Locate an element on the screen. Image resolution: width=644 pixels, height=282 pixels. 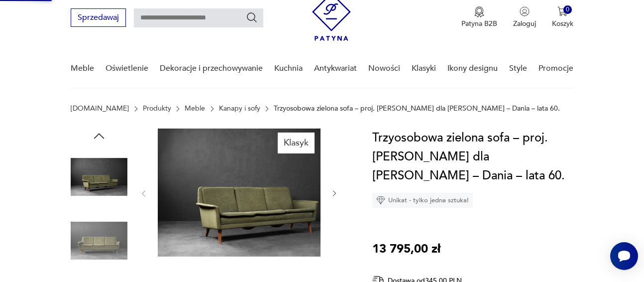
button: Patyna B2B is located at coordinates (479, 18).